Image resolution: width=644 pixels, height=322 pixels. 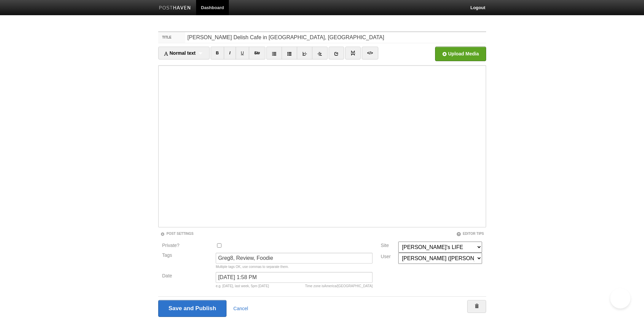 What do you see at coordinates (172, 37) in the screenshot?
I see `label: Title` at bounding box center [172, 37].